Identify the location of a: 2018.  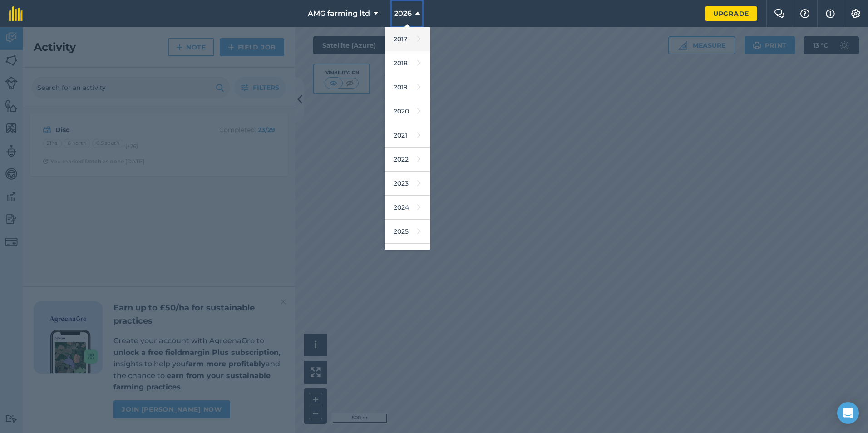
(407, 63).